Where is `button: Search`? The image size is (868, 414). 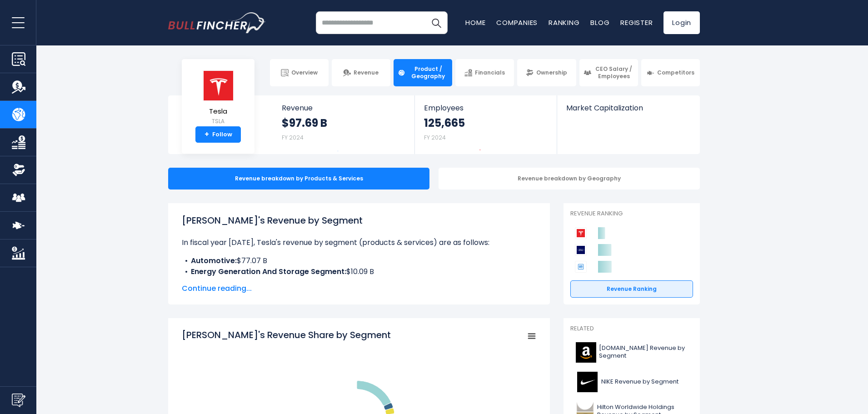 button: Search is located at coordinates (436, 23).